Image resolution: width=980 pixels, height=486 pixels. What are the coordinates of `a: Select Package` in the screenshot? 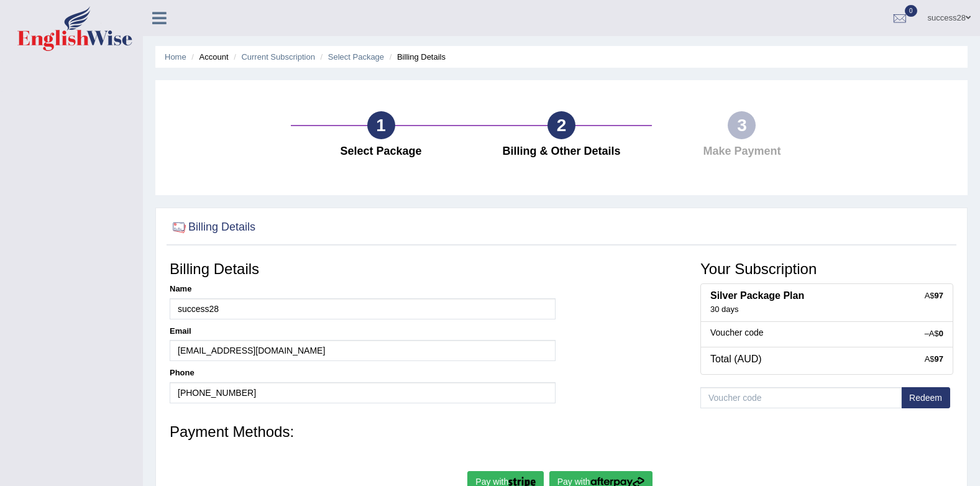 It's located at (356, 57).